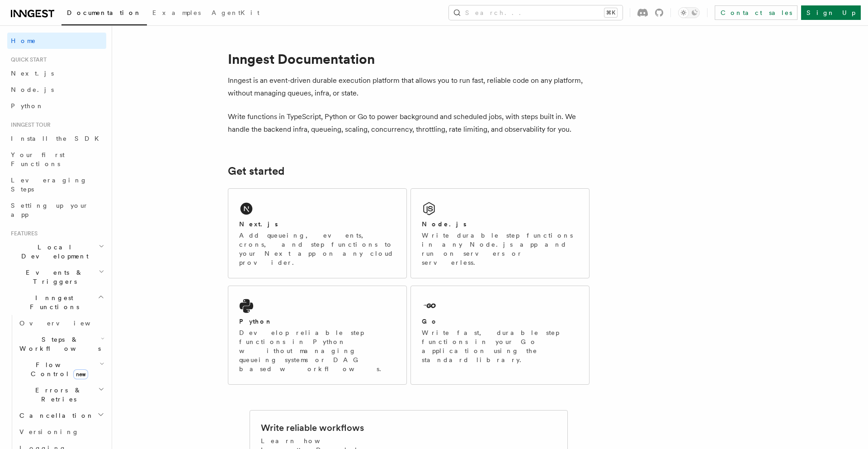  What do you see at coordinates (61, 394) in the screenshot?
I see `button: Errors & Retries` at bounding box center [61, 394].